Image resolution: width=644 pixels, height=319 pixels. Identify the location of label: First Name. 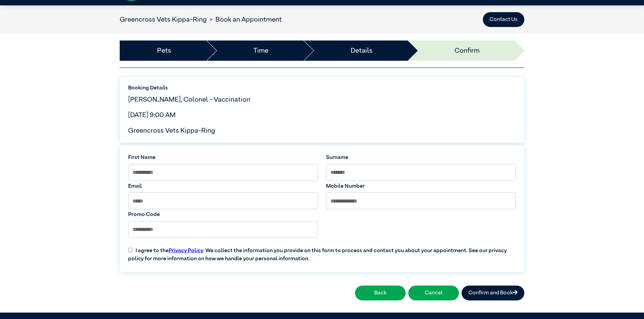
(223, 158).